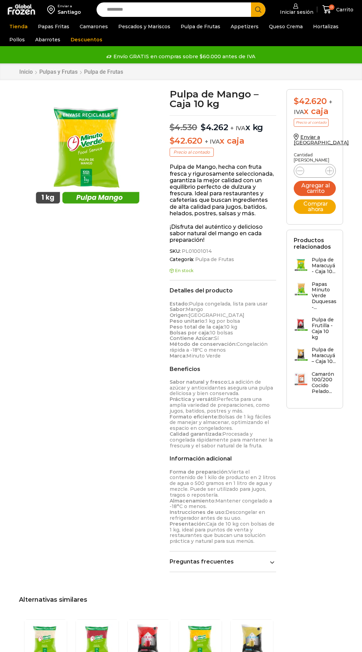 The width and height of the screenshot is (362, 652). I want to click on p: x caja, so click(223, 141).